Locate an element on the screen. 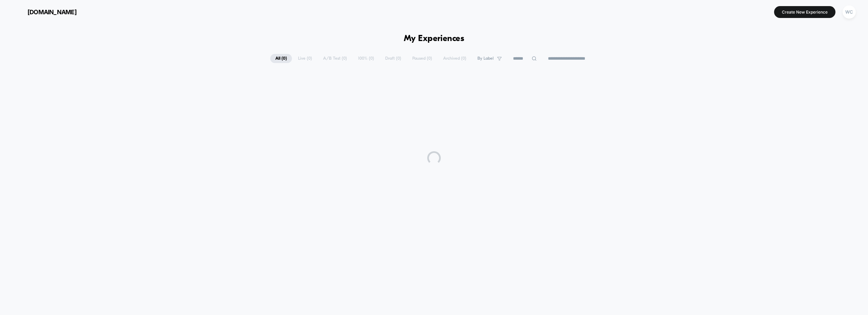 This screenshot has height=315, width=868. button: Create New Experience is located at coordinates (804, 12).